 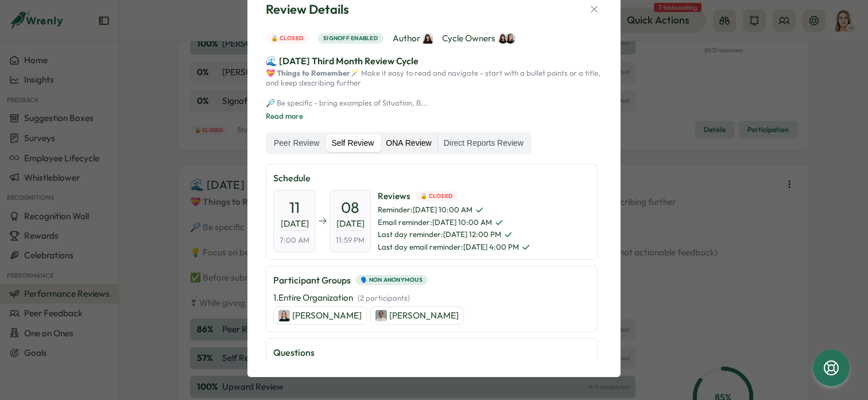 What do you see at coordinates (408, 143) in the screenshot?
I see `label: ONA Review` at bounding box center [408, 143].